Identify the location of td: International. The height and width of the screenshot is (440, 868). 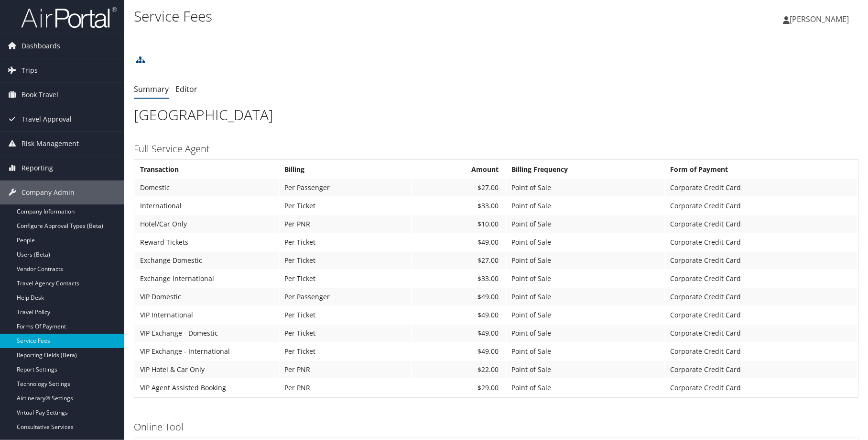
(207, 206).